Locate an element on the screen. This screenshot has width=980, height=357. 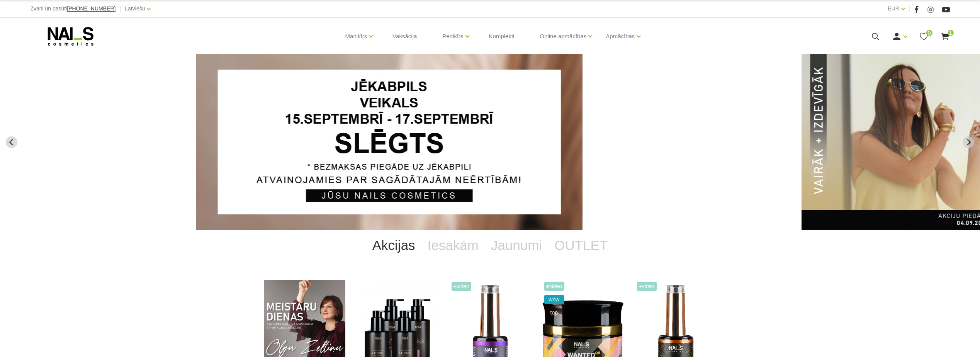
span: wow is located at coordinates (554, 299).